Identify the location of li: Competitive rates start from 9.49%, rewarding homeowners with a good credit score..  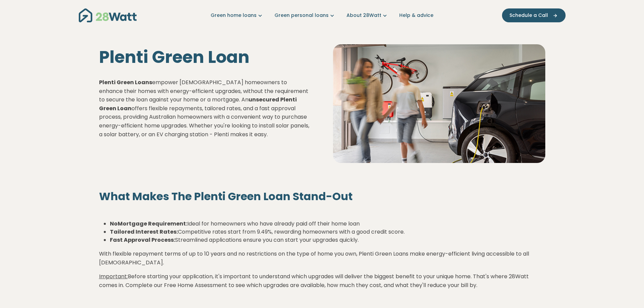
(328, 232).